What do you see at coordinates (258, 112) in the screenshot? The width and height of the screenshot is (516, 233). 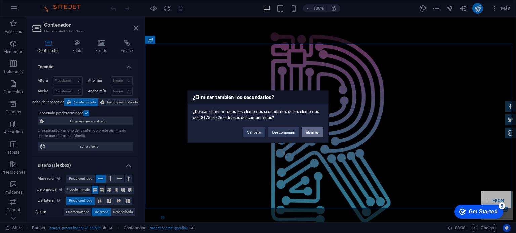 I see `div: ¿Deseas eliminar todos los elementos secundarios de los elementos #ed-817554726 o deseas descompr...` at bounding box center [258, 112].